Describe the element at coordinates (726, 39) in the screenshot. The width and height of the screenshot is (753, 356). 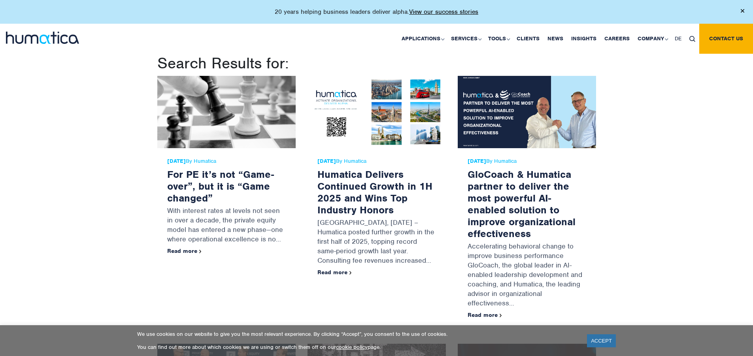
I see `a: Contact us` at that location.